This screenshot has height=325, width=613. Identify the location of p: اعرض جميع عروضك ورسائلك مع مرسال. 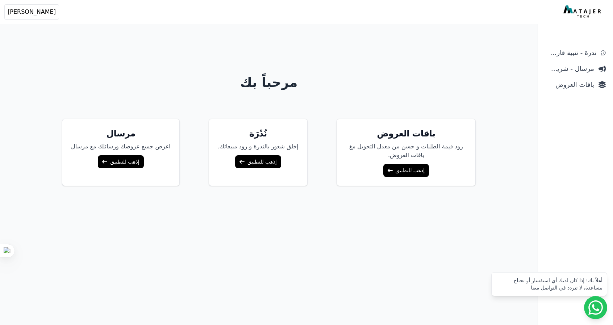
(121, 147).